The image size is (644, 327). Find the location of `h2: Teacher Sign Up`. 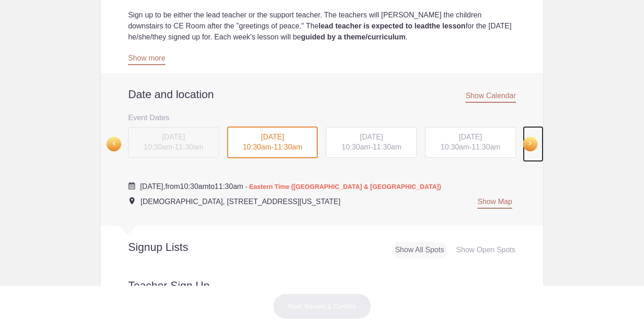

h2: Teacher Sign Up is located at coordinates (322, 291).